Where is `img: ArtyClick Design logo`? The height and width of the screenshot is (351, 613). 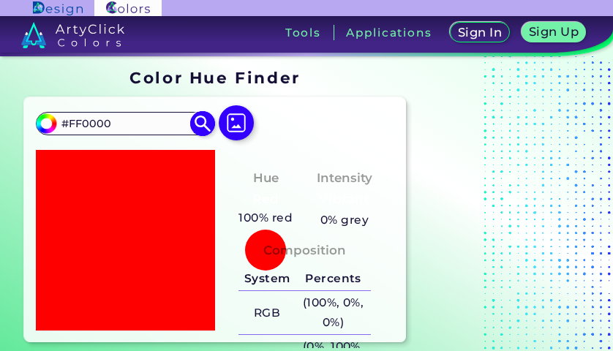 img: ArtyClick Design logo is located at coordinates (57, 8).